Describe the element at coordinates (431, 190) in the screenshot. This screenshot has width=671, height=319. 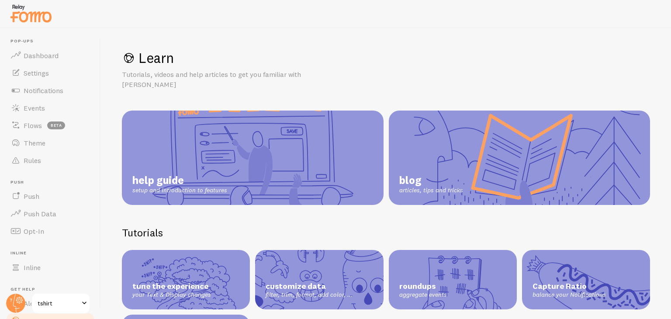
I see `span: articles, tips and tricks` at that location.